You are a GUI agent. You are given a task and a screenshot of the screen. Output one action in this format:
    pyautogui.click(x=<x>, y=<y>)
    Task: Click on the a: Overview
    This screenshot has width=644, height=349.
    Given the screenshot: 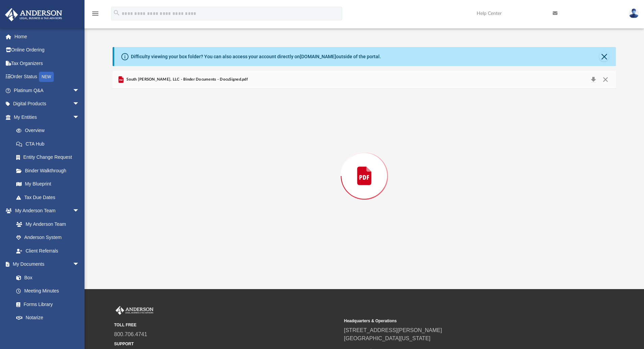 What is the action you would take?
    pyautogui.click(x=49, y=130)
    